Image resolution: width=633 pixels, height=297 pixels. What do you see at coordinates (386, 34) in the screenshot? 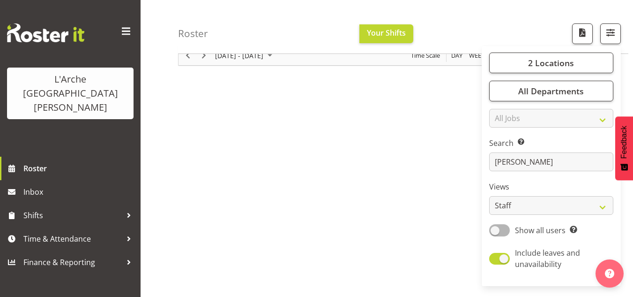
I see `button: Your Shifts` at bounding box center [386, 34].